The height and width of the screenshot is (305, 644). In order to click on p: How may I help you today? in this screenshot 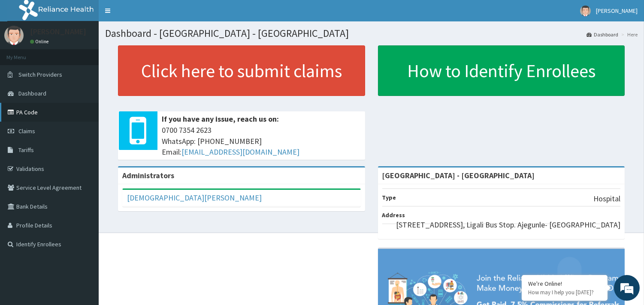, I will do `click(565, 292)`.